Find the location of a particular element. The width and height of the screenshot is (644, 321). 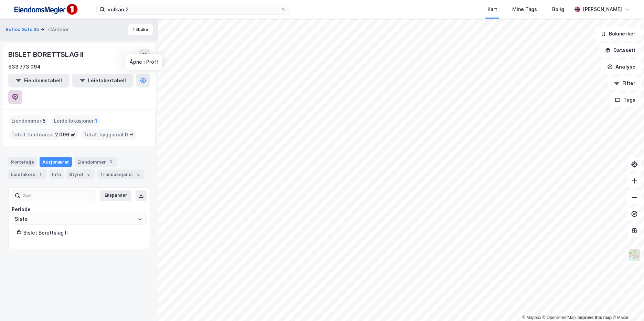

button: Leietakertabell is located at coordinates (102, 81).